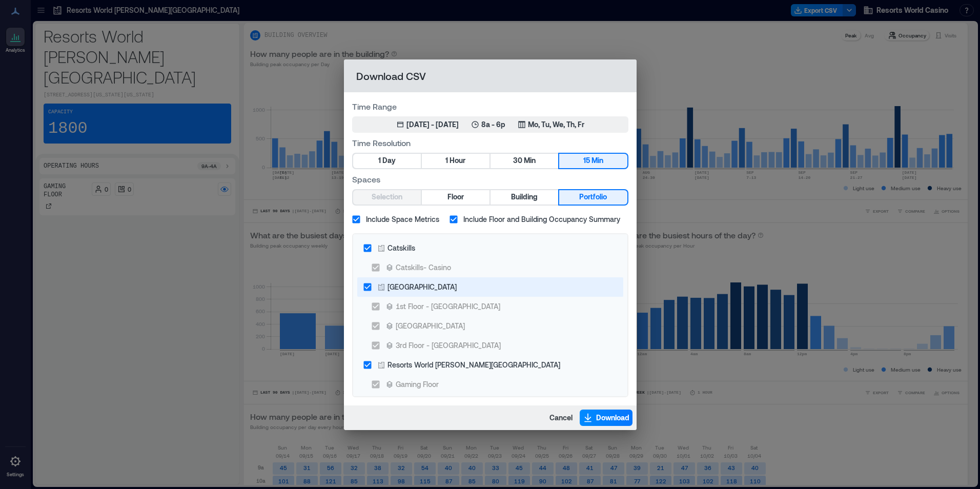 Image resolution: width=980 pixels, height=489 pixels. Describe the element at coordinates (402, 219) in the screenshot. I see `span: Include Space Metrics` at that location.